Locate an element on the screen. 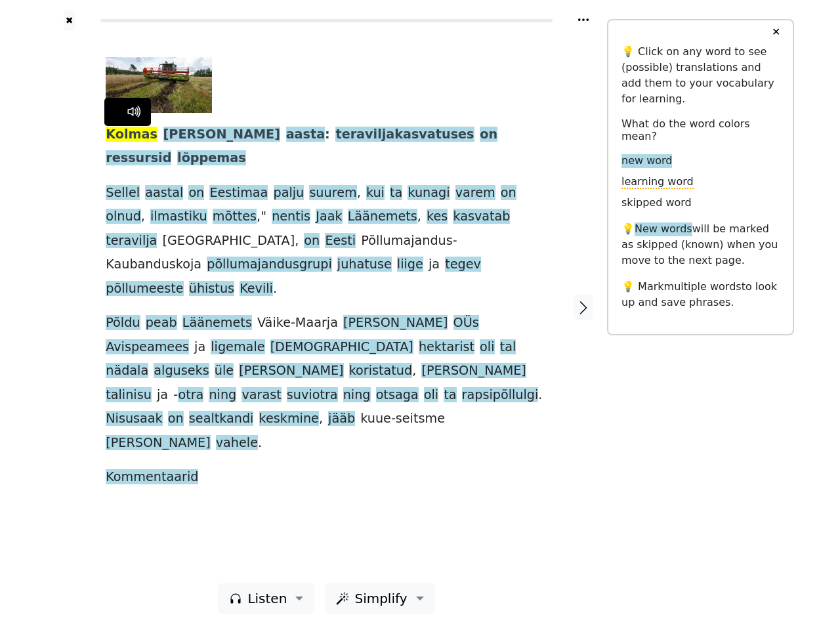 Image resolution: width=840 pixels, height=630 pixels. span: rapsipõllulgi is located at coordinates (500, 395).